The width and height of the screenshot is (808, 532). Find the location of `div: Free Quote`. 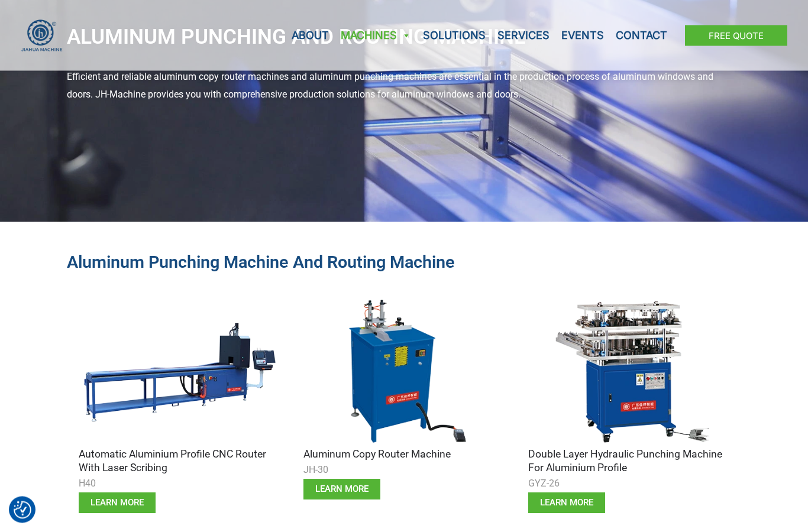

div: Free Quote is located at coordinates (736, 36).